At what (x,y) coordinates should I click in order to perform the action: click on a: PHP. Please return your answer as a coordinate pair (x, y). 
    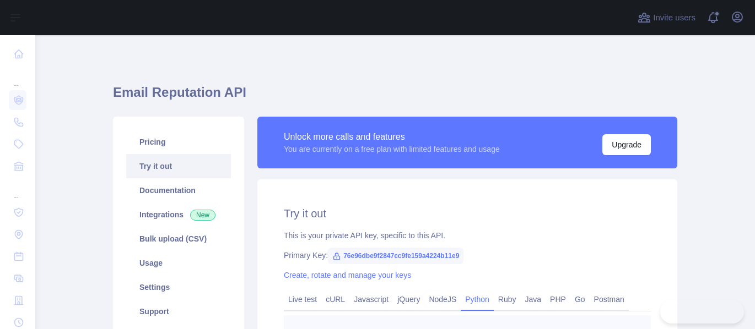
    Looking at the image, I should click on (557, 300).